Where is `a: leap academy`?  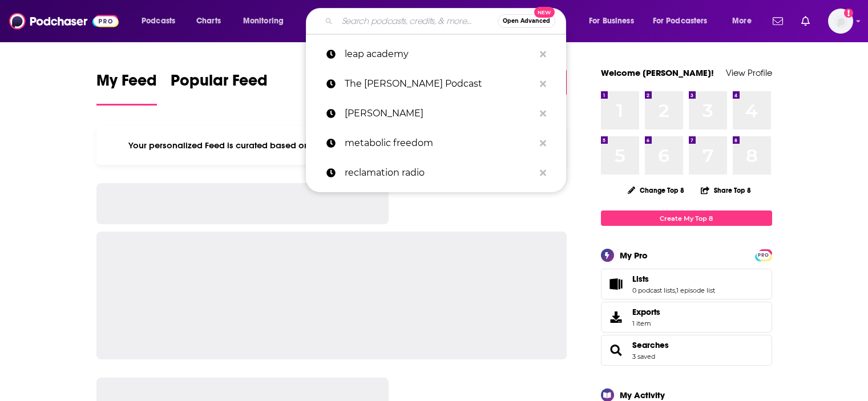
a: leap academy is located at coordinates (436, 54).